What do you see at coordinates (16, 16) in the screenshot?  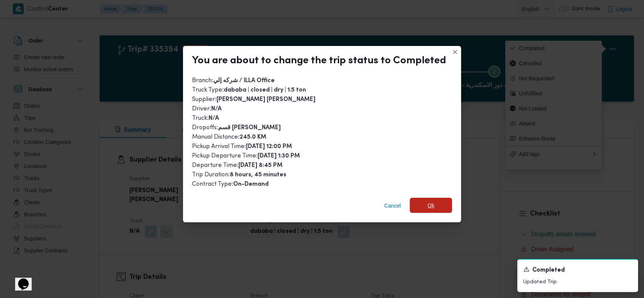 I see `button: Chat widget` at bounding box center [16, 16].